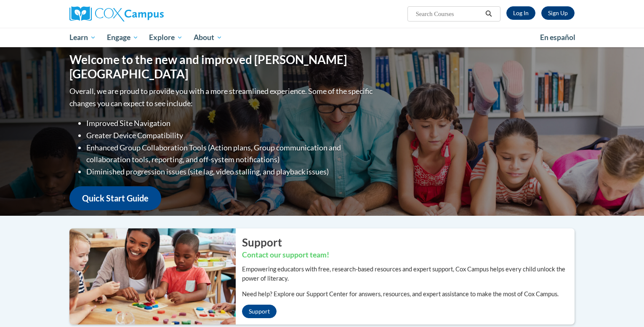 This screenshot has height=327, width=644. Describe the element at coordinates (82, 37) in the screenshot. I see `a: Learn` at that location.